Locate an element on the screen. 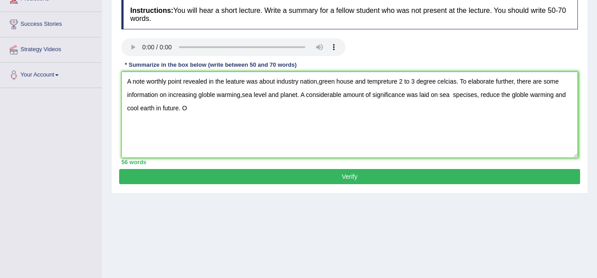 This screenshot has height=278, width=597. div: 56 words is located at coordinates (349, 162).